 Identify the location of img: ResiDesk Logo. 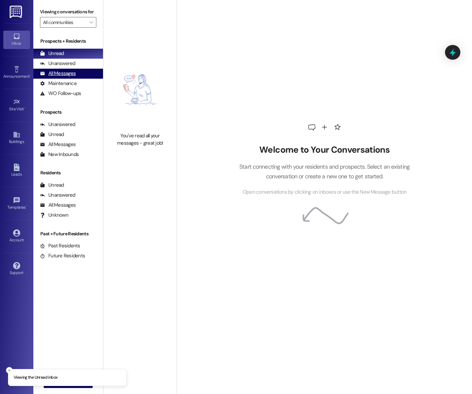
(16, 12).